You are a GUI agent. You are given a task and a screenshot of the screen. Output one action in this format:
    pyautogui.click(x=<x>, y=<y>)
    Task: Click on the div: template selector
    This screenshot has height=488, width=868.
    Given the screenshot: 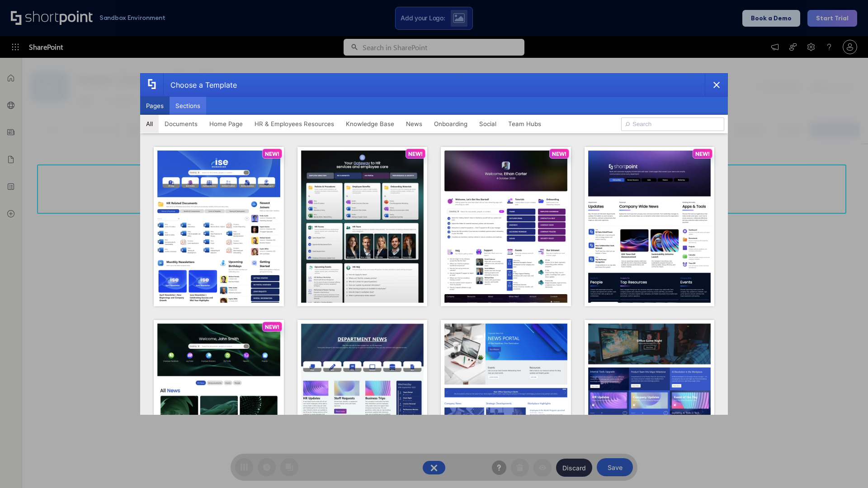 What is the action you would take?
    pyautogui.click(x=434, y=244)
    